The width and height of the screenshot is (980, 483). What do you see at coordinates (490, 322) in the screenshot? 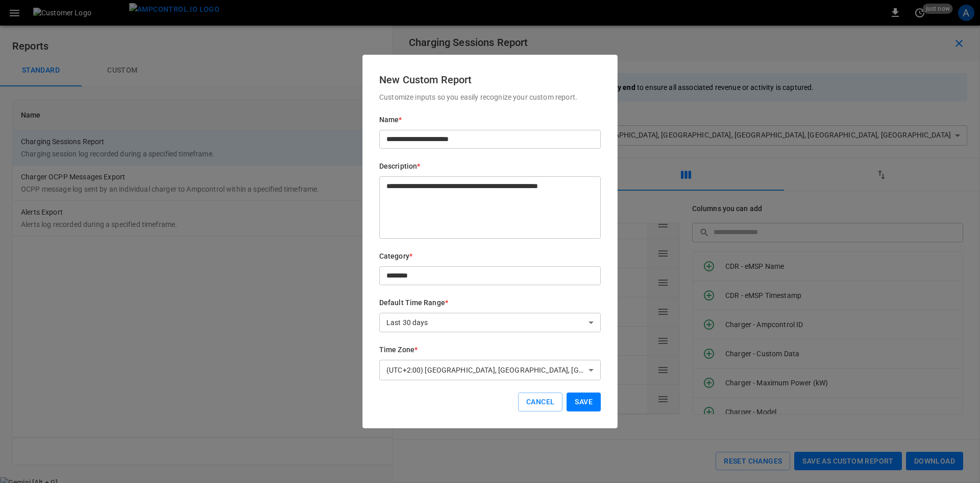
I see `div: Last 30 days` at bounding box center [490, 322].